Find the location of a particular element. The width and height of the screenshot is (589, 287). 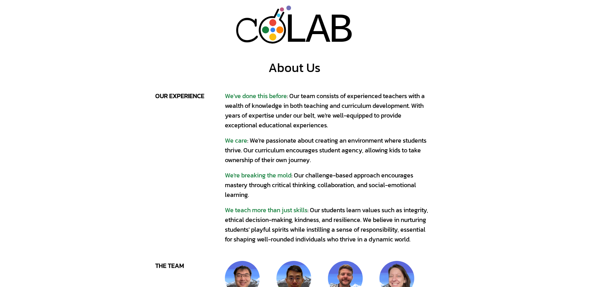

span: We teach more than just skills is located at coordinates (266, 210).